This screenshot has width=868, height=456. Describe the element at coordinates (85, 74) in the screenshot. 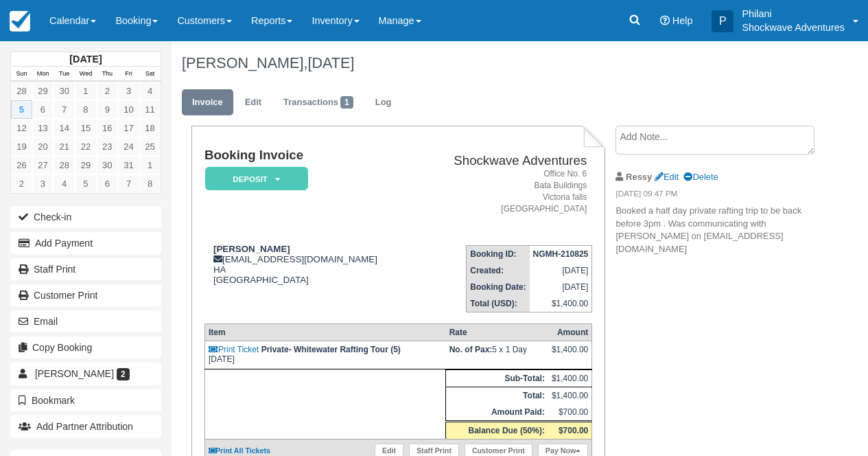

I see `th: Wed` at that location.